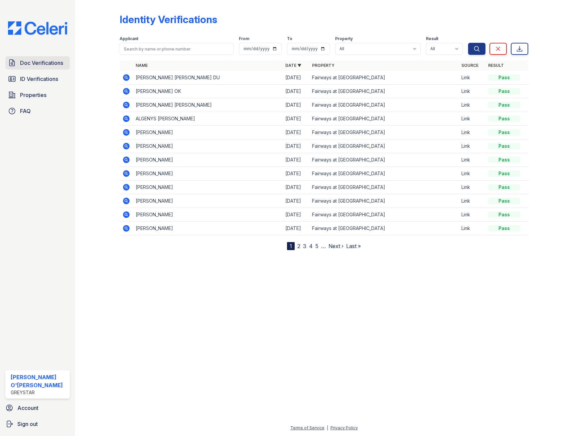  Describe the element at coordinates (142, 65) in the screenshot. I see `a: Name` at that location.